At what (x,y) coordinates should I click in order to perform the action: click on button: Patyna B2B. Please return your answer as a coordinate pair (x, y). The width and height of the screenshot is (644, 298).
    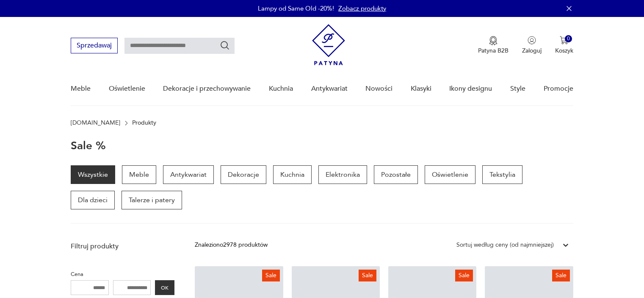
    Looking at the image, I should click on (493, 45).